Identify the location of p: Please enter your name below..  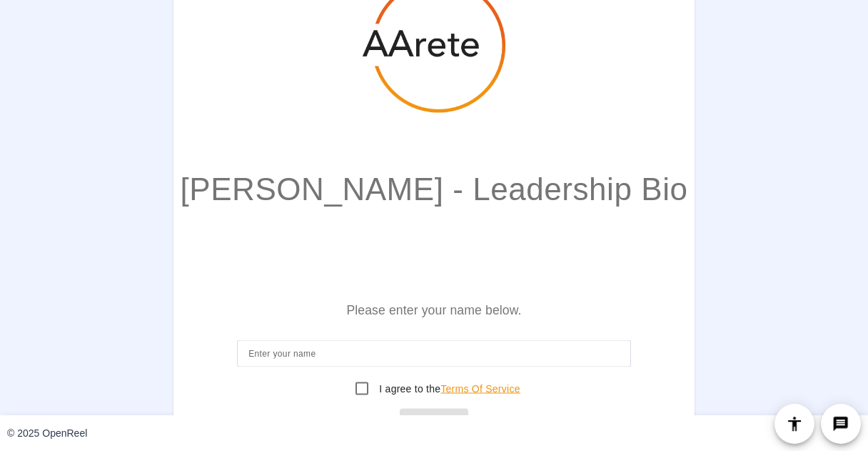
(434, 309).